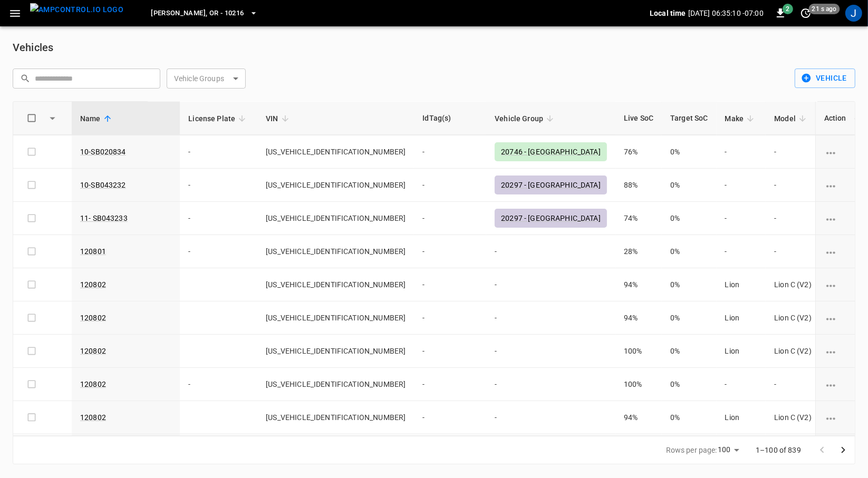 The height and width of the screenshot is (478, 868). What do you see at coordinates (824, 9) in the screenshot?
I see `span: 21 s ago` at bounding box center [824, 9].